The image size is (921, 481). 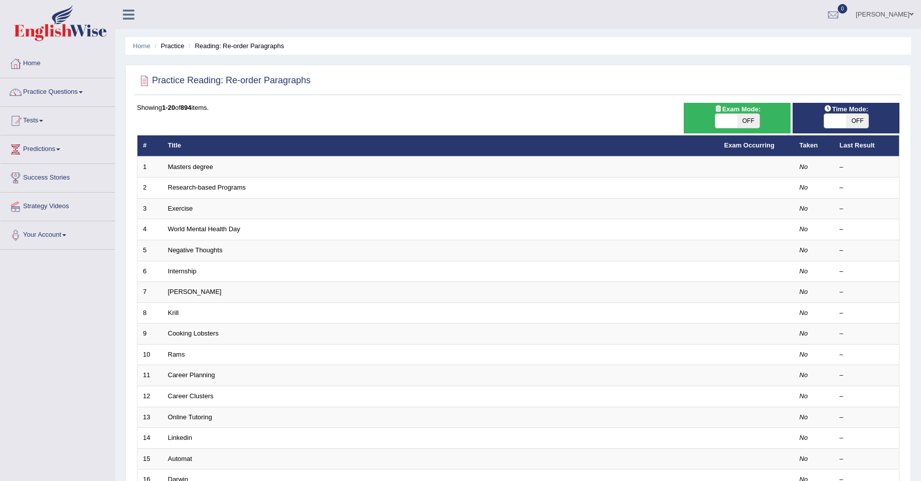 I want to click on div: Show exams occurring in exams, so click(x=737, y=118).